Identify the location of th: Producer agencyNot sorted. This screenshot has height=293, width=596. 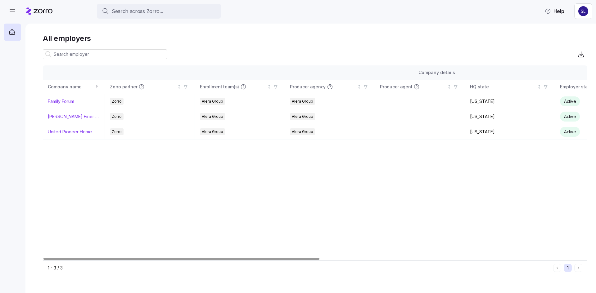
(330, 87).